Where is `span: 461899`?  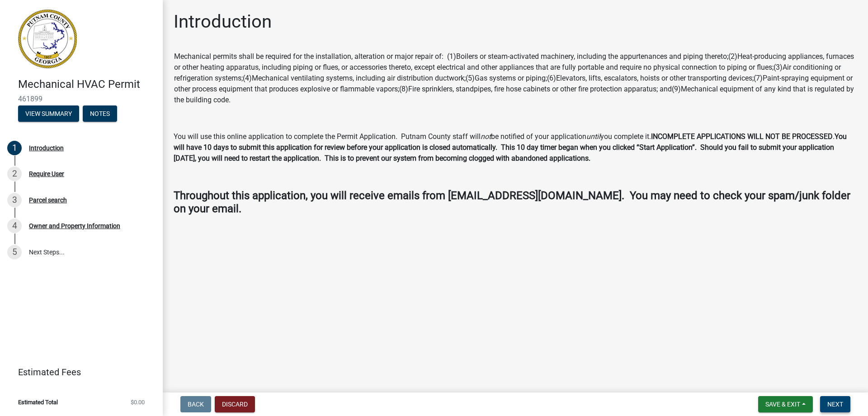
span: 461899 is located at coordinates (81, 99).